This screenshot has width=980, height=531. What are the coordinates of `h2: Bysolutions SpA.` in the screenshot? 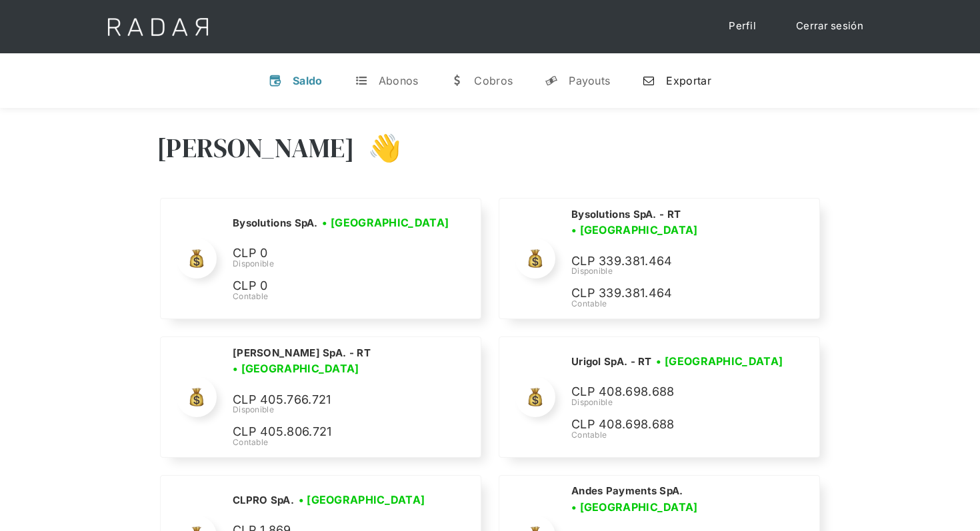 It's located at (276, 224).